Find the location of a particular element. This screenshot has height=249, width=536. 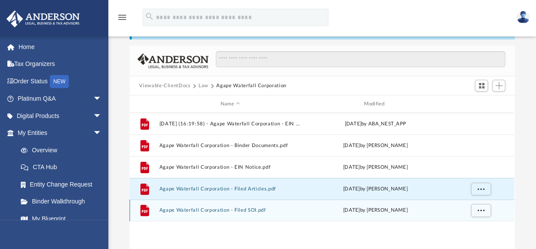

a: My Blueprint is located at coordinates (61, 218).